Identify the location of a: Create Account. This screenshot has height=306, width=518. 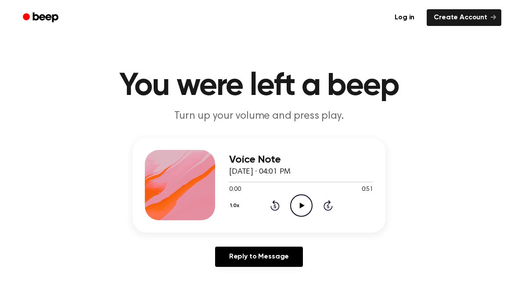
(464, 18).